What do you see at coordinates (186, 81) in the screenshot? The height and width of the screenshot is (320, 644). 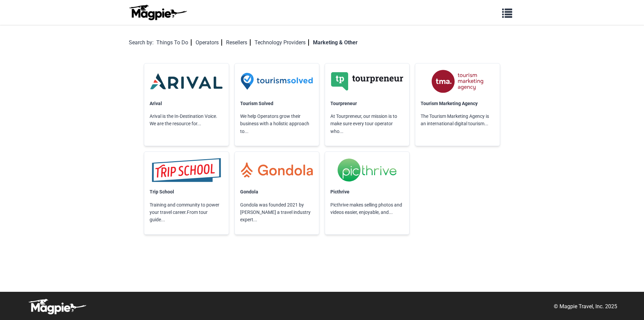 I see `img: Arival logo` at bounding box center [186, 81].